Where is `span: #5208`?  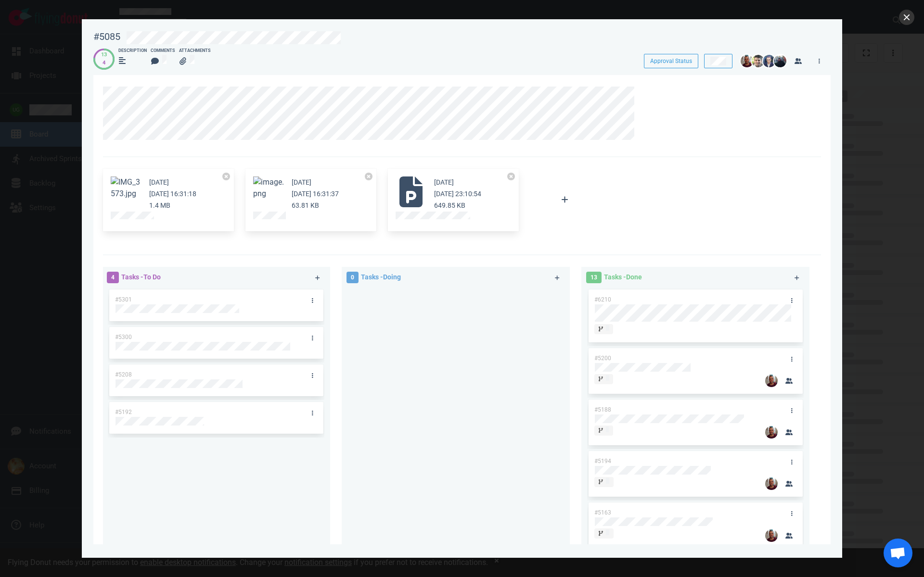
span: #5208 is located at coordinates (123, 375).